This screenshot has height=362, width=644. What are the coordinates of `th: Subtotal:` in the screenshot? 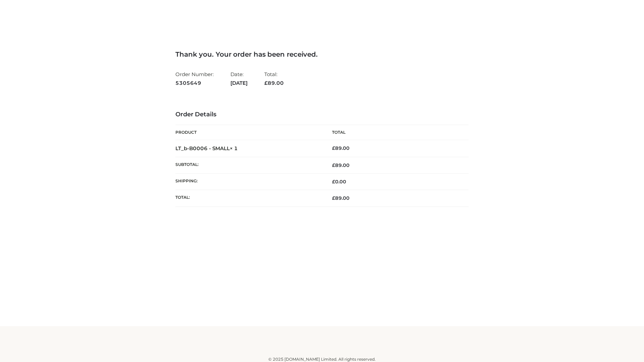 It's located at (249, 165).